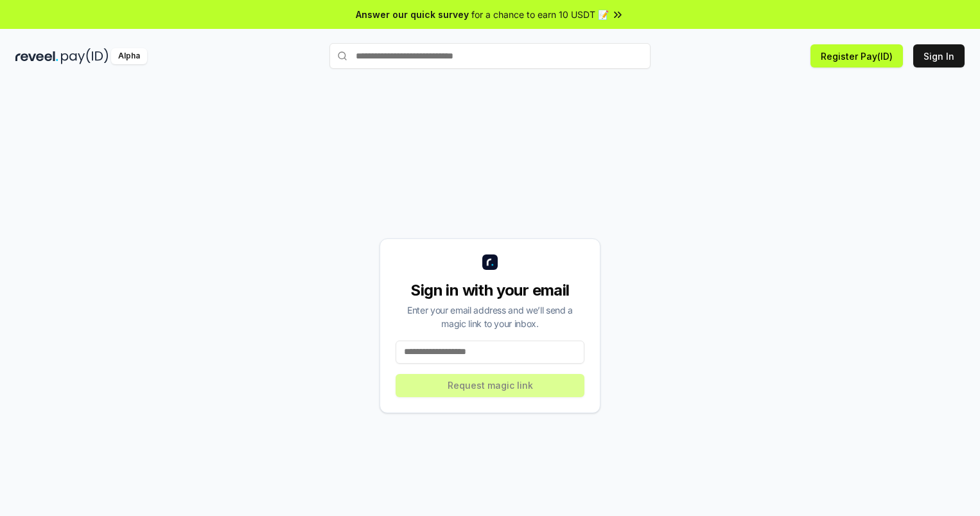 This screenshot has height=516, width=980. Describe the element at coordinates (857, 56) in the screenshot. I see `button: Register Pay(ID)` at that location.